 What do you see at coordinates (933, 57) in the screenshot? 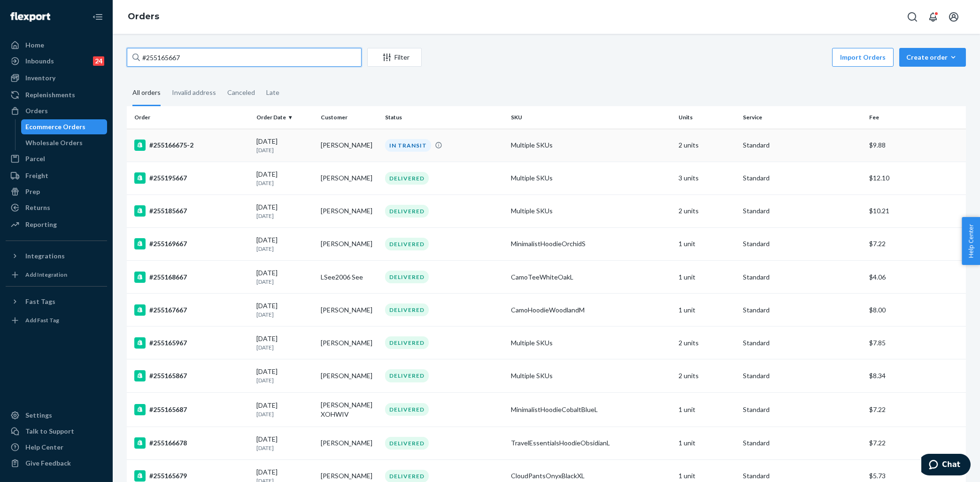
I see `div: Create order` at bounding box center [933, 57].